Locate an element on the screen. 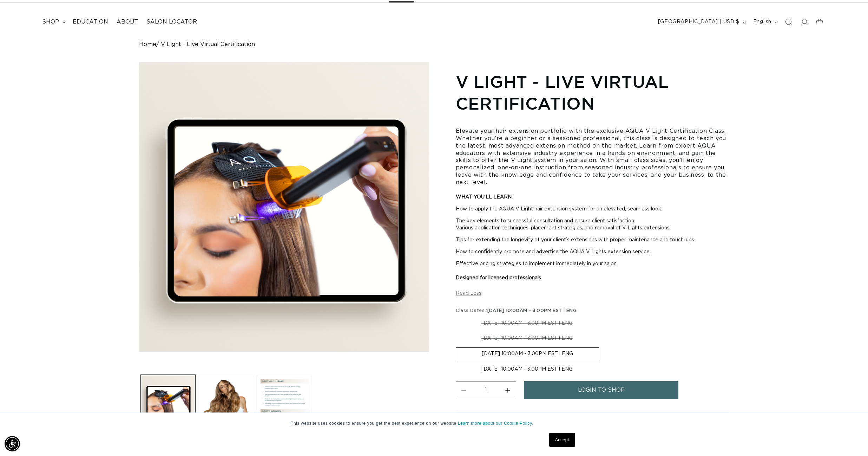 The width and height of the screenshot is (868, 456). media-gallery: Gallery Viewer is located at coordinates (284, 246).